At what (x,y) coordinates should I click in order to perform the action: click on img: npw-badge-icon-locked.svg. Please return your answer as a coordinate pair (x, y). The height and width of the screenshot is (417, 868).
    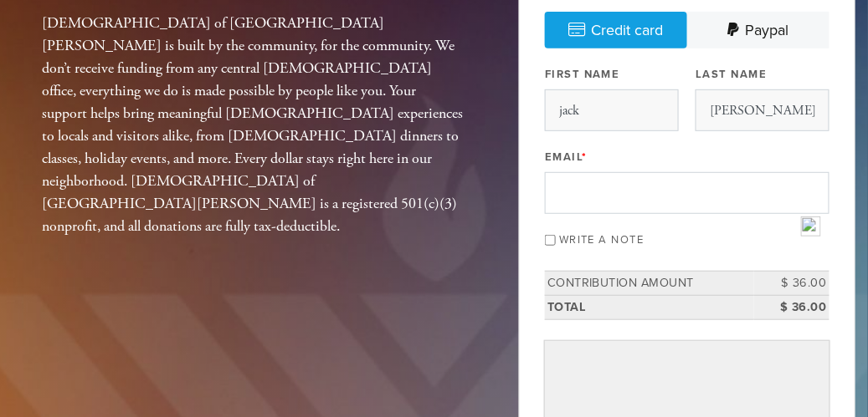
    Looking at the image, I should click on (811, 227).